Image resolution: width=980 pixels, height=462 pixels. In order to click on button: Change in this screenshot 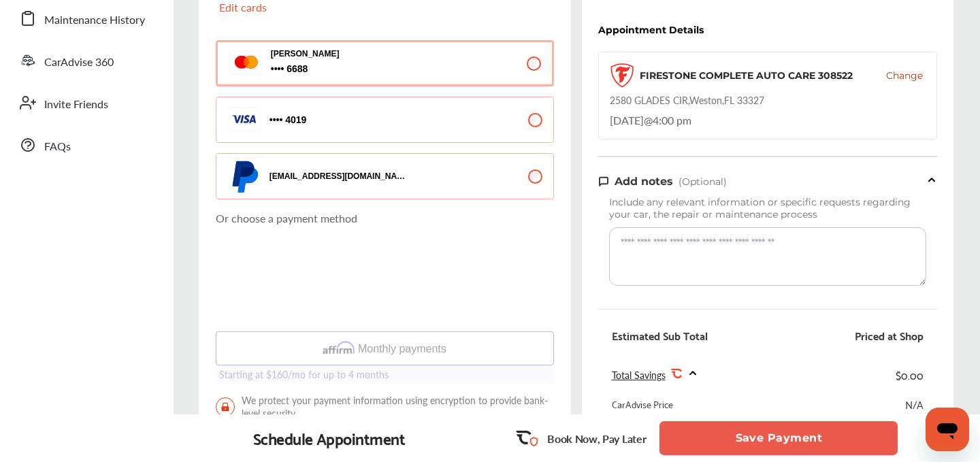, I will do `click(905, 75)`.